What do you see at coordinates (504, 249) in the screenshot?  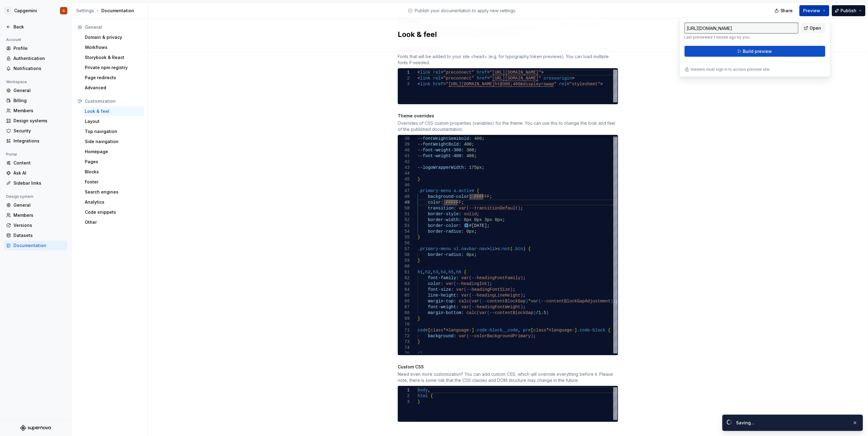 I see `span: a:not` at bounding box center [504, 249].